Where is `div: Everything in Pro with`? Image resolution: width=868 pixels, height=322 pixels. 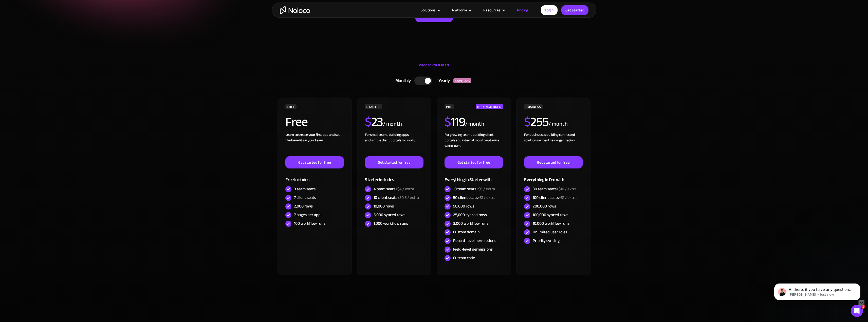
div: Everything in Pro with is located at coordinates (553, 177).